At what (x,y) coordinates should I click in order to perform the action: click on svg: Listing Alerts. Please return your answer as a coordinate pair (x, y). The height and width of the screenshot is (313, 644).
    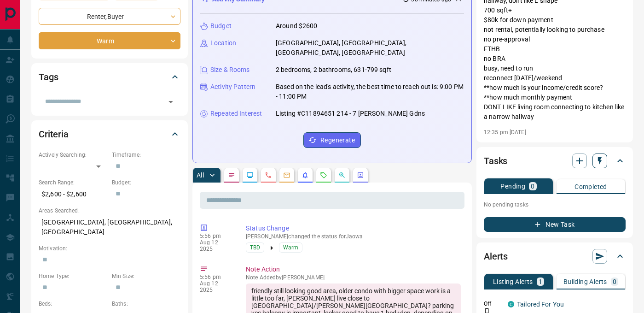
    Looking at the image, I should click on (305, 175).